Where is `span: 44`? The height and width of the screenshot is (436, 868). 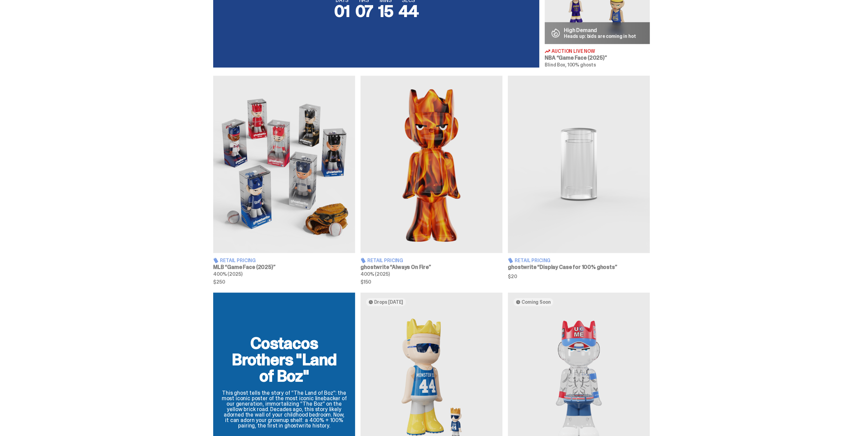 span: 44 is located at coordinates (409, 11).